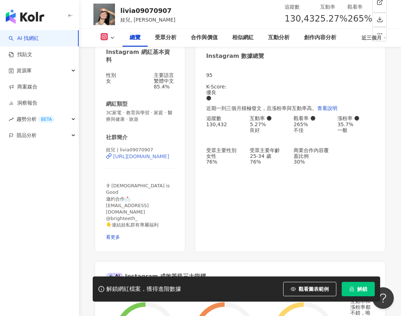 Image resolution: width=401 pixels, height=316 pixels. Describe the element at coordinates (111, 81) in the screenshot. I see `div: 女` at that location.